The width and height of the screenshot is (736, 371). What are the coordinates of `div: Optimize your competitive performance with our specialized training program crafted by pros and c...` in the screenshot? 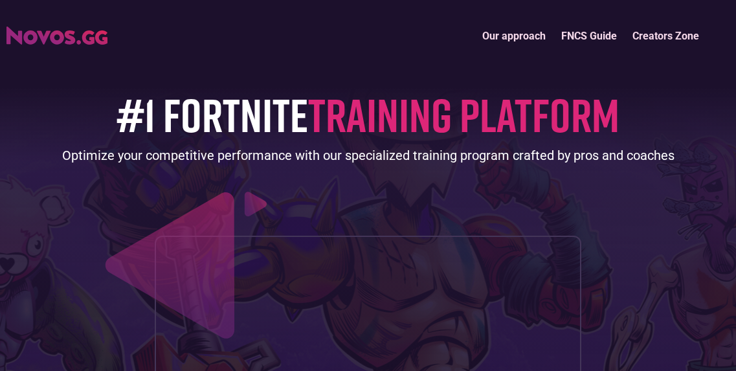 It's located at (368, 155).